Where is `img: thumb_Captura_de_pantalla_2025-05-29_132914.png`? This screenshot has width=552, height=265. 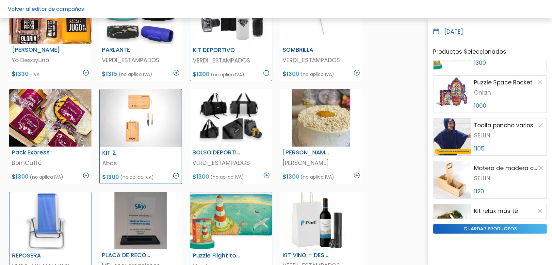 img: thumb_Captura_de_pantalla_2025-05-29_132914.png is located at coordinates (231, 118).